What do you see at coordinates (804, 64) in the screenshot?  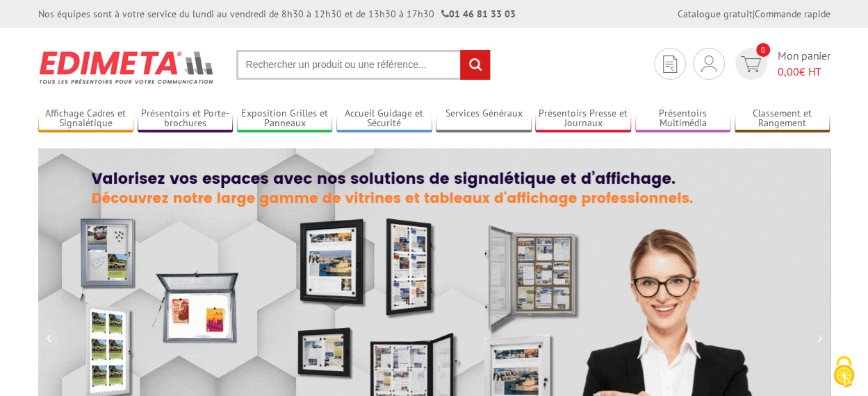 I see `span: Mon panier` at bounding box center [804, 64].